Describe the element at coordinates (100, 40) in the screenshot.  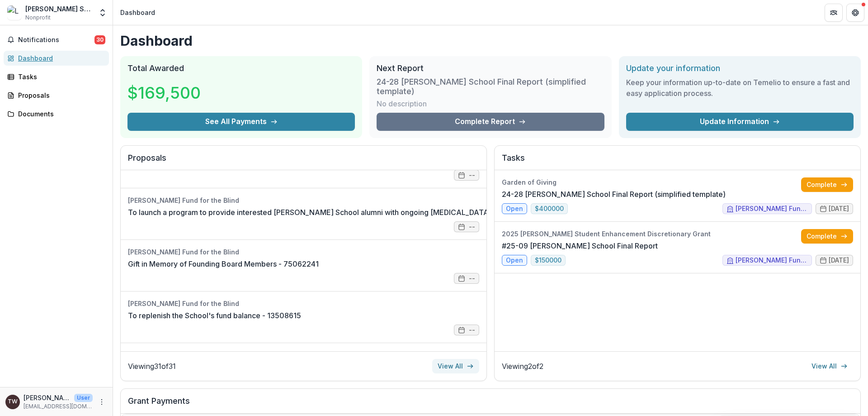
I see `span: 30` at that location.